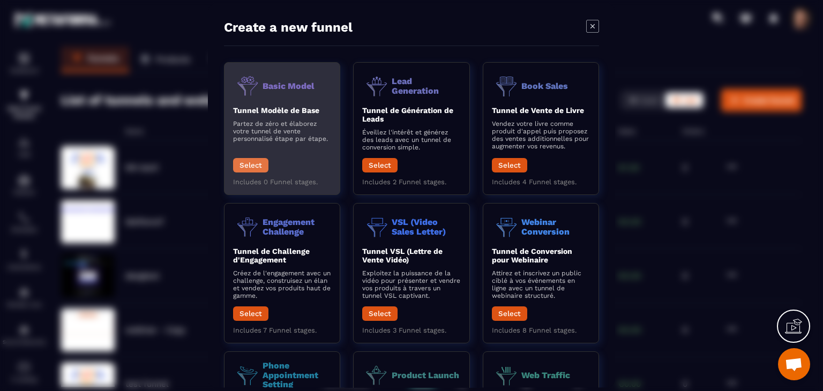 This screenshot has width=823, height=391. What do you see at coordinates (426, 85) in the screenshot?
I see `p: Lead Generation` at bounding box center [426, 85].